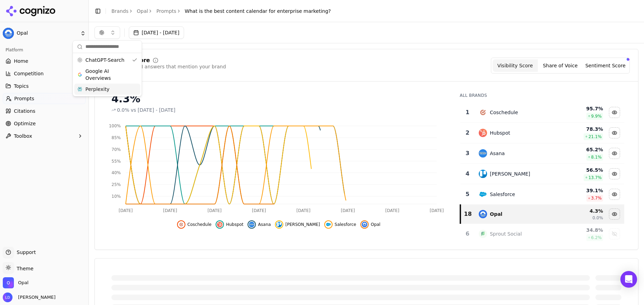  Describe the element at coordinates (615, 133) in the screenshot. I see `button: Hide hubspot data` at that location.